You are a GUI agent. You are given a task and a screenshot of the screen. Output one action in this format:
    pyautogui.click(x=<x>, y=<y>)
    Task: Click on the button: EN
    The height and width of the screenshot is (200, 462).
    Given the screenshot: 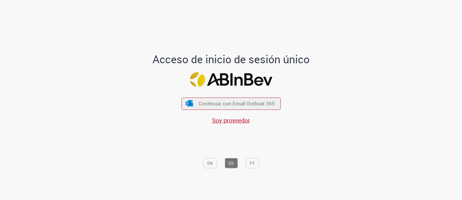 What is the action you would take?
    pyautogui.click(x=210, y=163)
    